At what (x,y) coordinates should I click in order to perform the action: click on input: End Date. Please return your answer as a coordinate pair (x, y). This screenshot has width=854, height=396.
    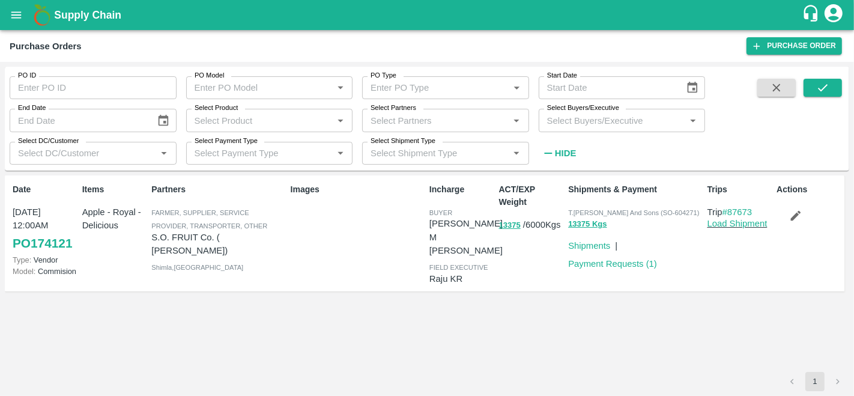
    Looking at the image, I should click on (78, 120).